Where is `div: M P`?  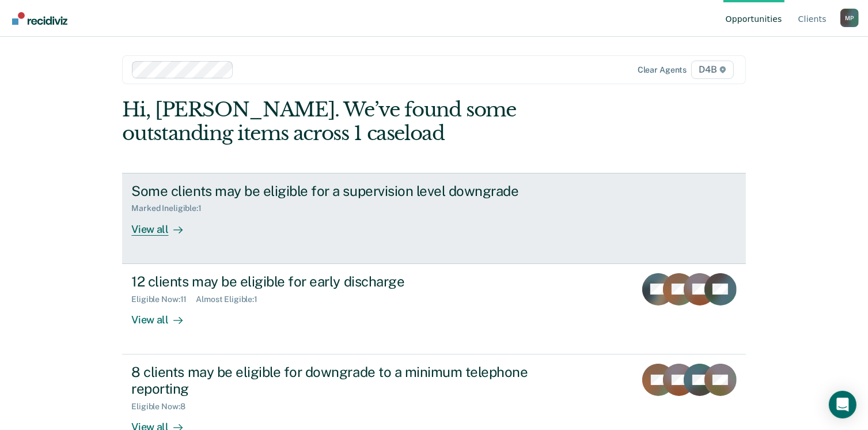 div: M P is located at coordinates (850, 18).